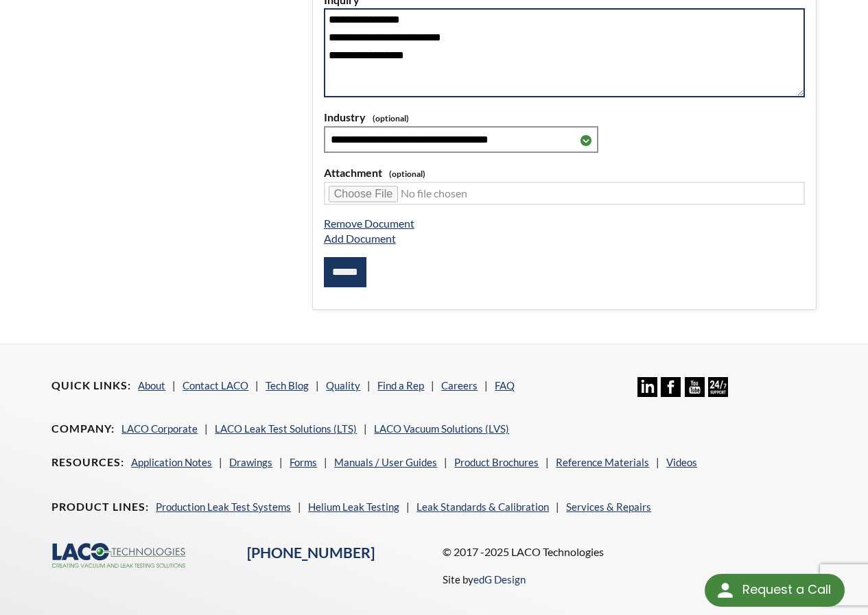 The height and width of the screenshot is (615, 868). Describe the element at coordinates (369, 223) in the screenshot. I see `a: Remove Document` at that location.